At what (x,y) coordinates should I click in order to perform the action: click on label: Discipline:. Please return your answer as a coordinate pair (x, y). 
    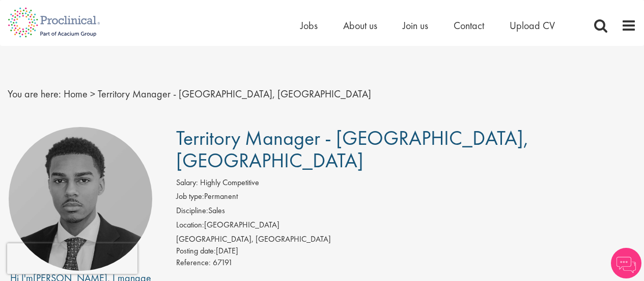
    Looking at the image, I should click on (192, 211).